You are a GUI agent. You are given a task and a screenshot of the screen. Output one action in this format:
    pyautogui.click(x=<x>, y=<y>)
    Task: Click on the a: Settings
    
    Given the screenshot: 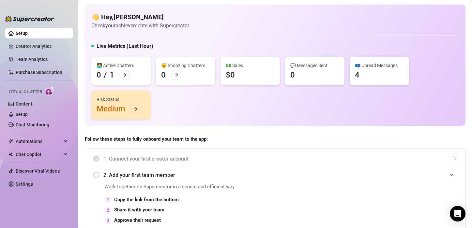 What is the action you would take?
    pyautogui.click(x=24, y=184)
    